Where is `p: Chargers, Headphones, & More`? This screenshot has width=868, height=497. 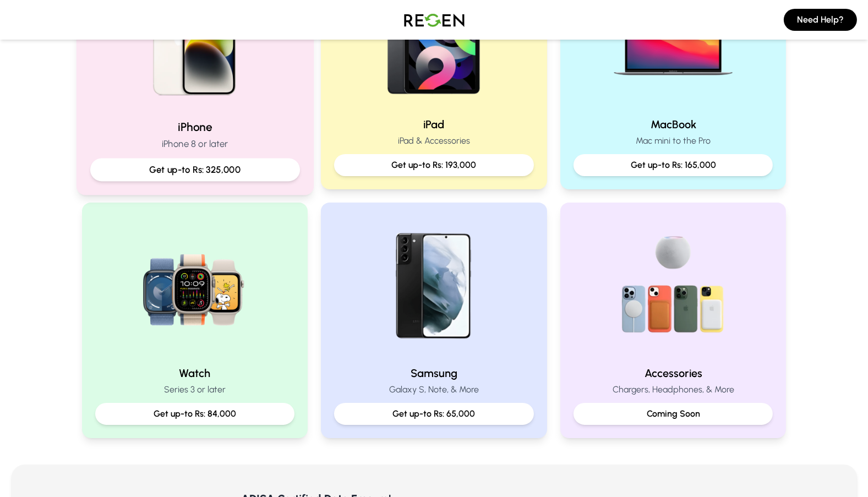
p: Chargers, Headphones, & More is located at coordinates (674, 390).